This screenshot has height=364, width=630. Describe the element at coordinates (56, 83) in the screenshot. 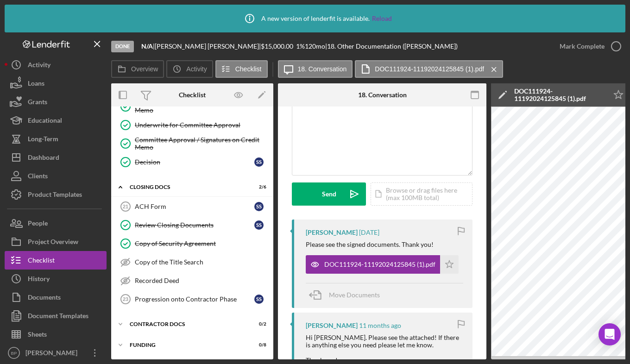

I see `a: Loans` at that location.